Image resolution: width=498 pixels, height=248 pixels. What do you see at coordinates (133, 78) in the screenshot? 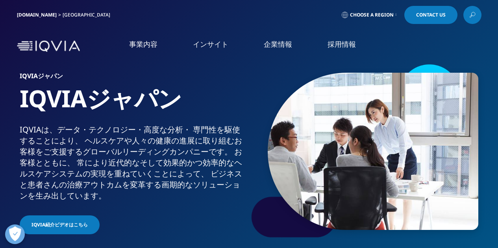
I see `h6: IQVIAジャパン` at bounding box center [133, 78].